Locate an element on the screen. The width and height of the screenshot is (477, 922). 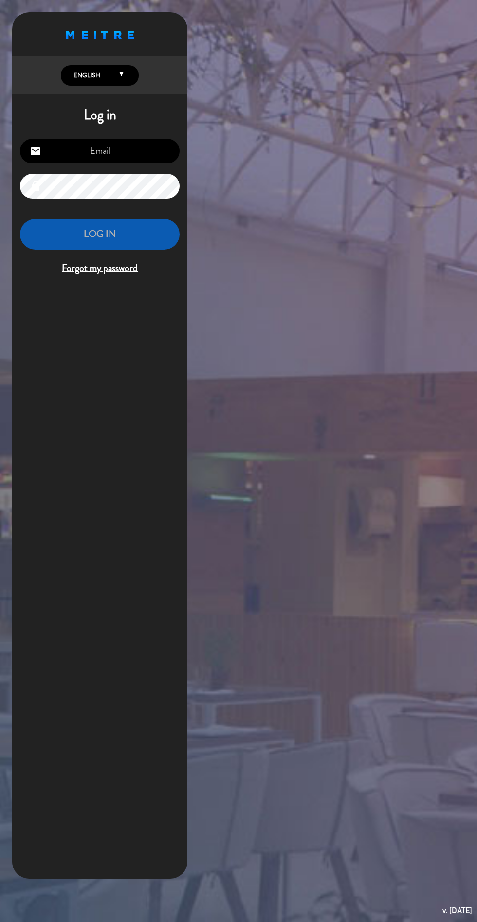
img: MEITRE is located at coordinates (100, 35).